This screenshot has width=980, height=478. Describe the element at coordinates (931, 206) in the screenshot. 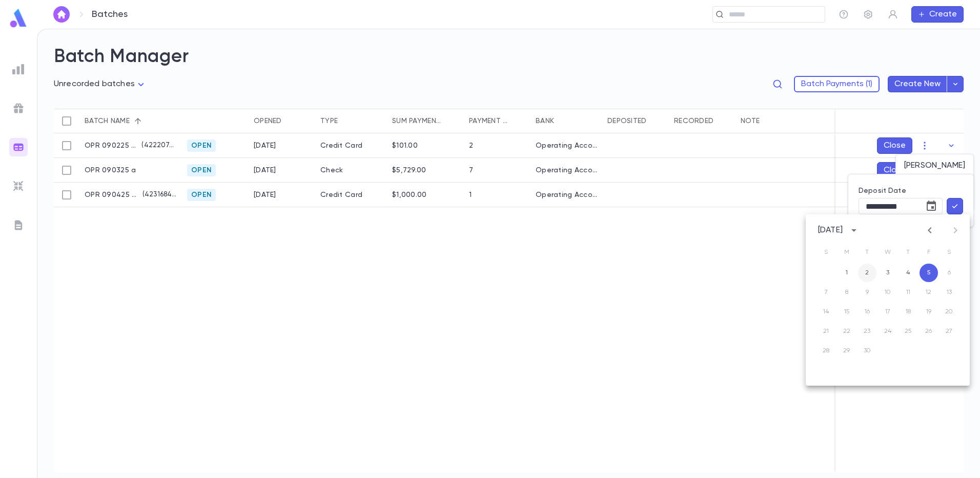

I see `button: Choose date, selected date is Sep 5, 2025` at that location.